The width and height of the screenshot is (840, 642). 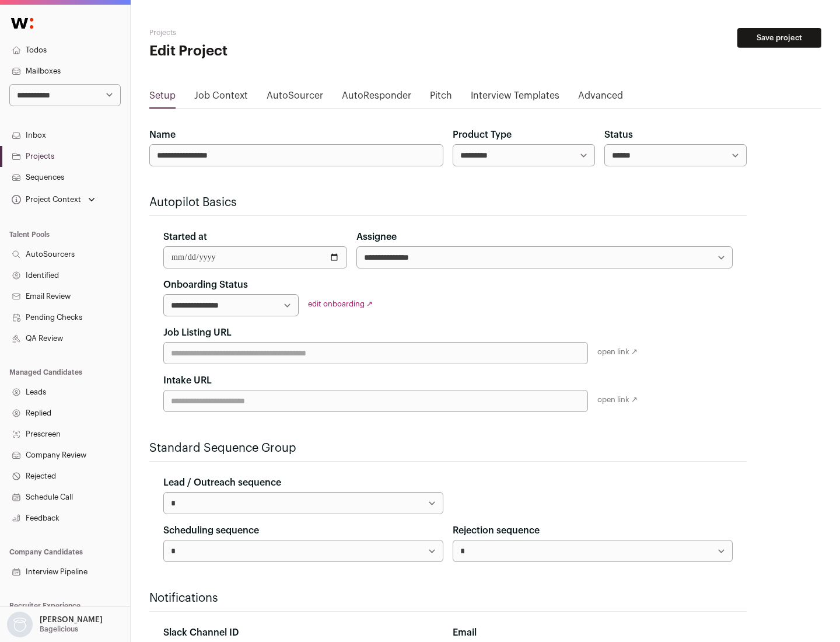 I want to click on label: Onboarding Status, so click(x=205, y=285).